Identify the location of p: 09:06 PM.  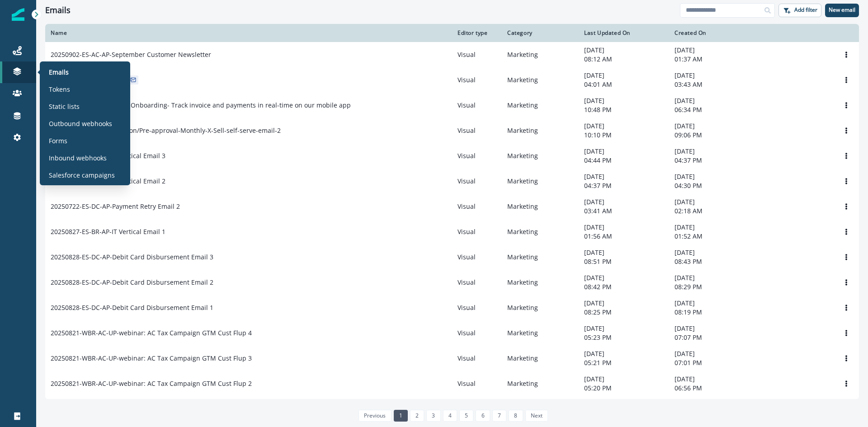
(714, 135).